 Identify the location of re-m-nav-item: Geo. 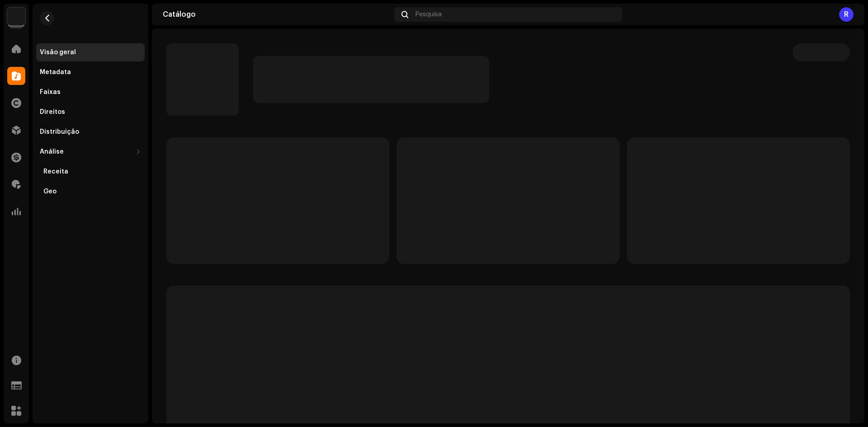
(90, 191).